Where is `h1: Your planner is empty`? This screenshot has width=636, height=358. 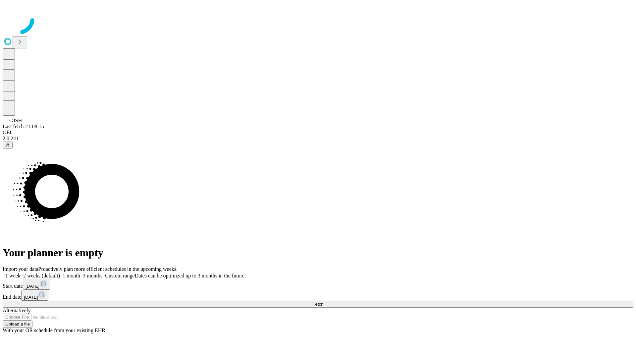 h1: Your planner is empty is located at coordinates (318, 253).